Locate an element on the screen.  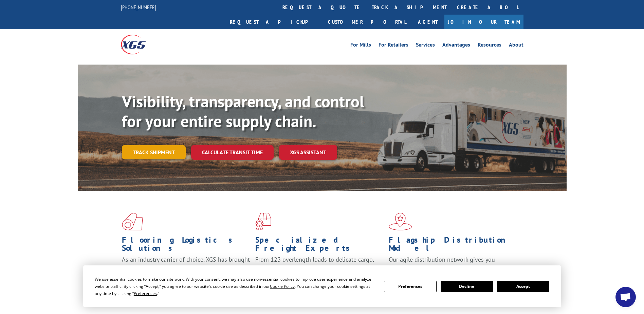
button: Accept is located at coordinates (523, 287).